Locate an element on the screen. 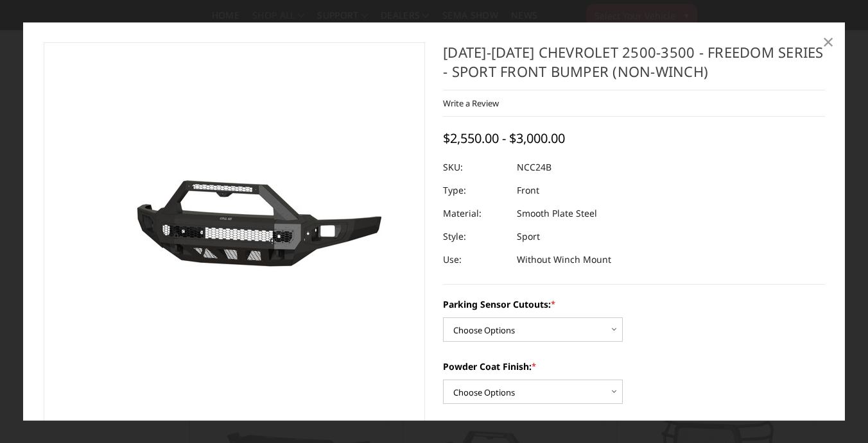 This screenshot has width=868, height=443. a: Write a Review is located at coordinates (470, 104).